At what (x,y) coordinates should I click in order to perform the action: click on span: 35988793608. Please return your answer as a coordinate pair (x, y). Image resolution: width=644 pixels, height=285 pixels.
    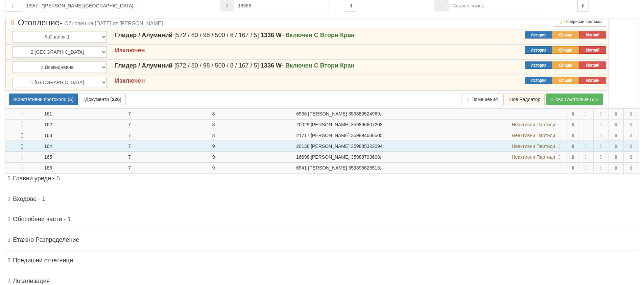
    Looking at the image, I should click on (365, 158).